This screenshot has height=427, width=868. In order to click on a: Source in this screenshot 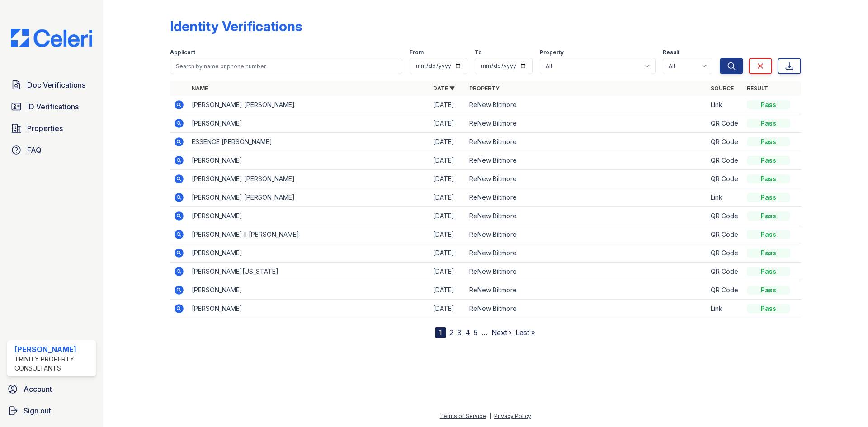, I will do `click(722, 88)`.